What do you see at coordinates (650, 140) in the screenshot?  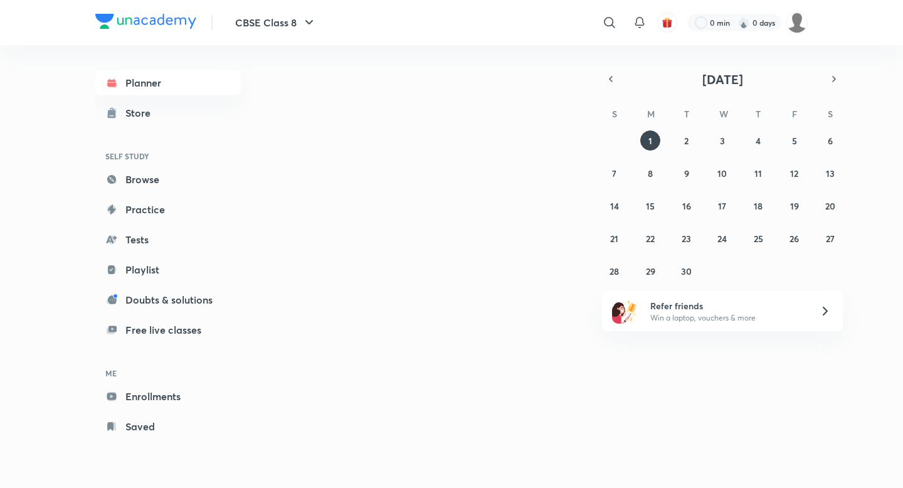 I see `abbr: September 1, 2025` at bounding box center [650, 140].